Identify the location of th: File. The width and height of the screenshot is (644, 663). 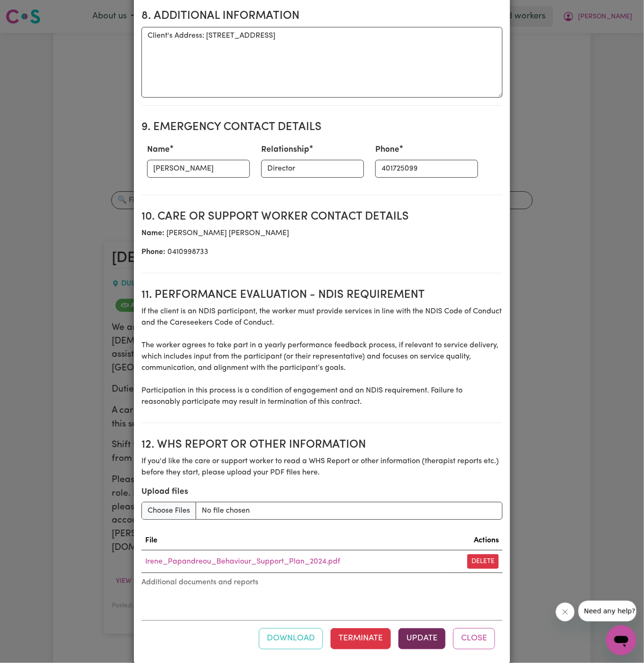
(293, 540).